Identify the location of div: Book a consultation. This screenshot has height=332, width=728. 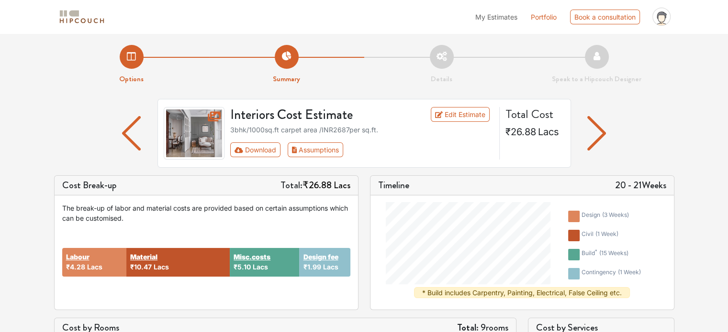
(605, 17).